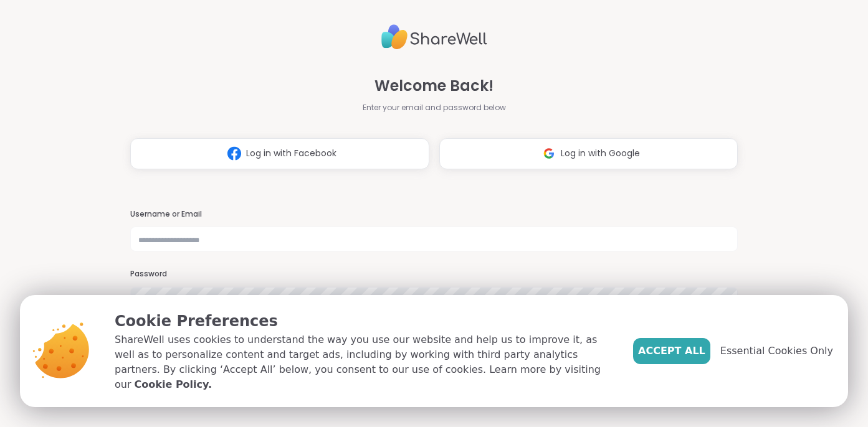 Image resolution: width=868 pixels, height=427 pixels. What do you see at coordinates (434, 86) in the screenshot?
I see `span: Welcome Back!` at bounding box center [434, 86].